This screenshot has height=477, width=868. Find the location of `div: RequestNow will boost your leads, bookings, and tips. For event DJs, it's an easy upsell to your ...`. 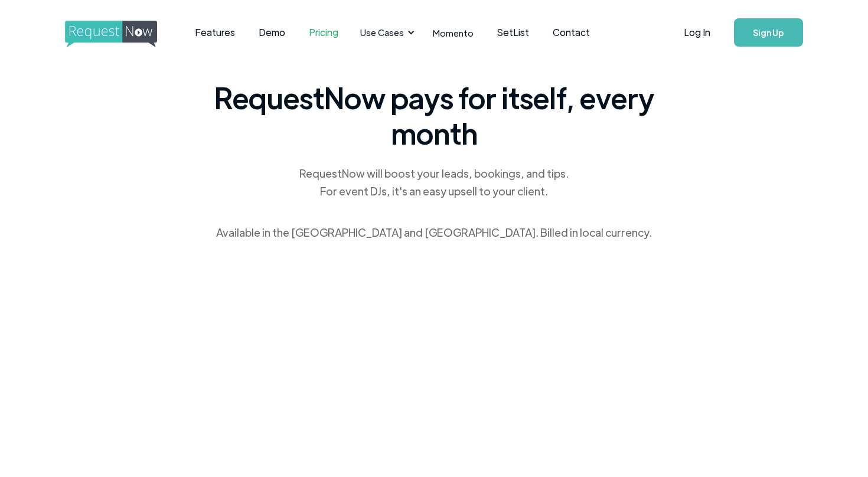

div: RequestNow will boost your leads, bookings, and tips. For event DJs, it's an easy upsell to your ... is located at coordinates (434, 182).